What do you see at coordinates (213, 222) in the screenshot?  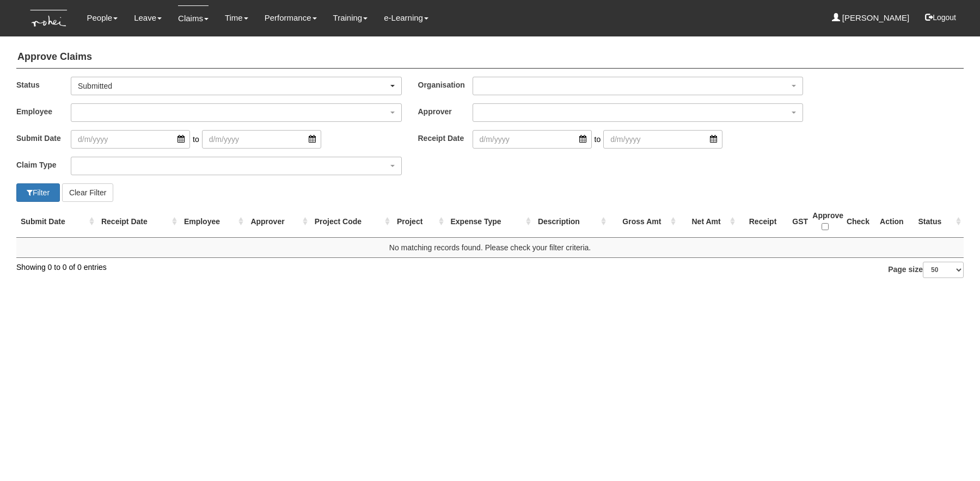 I see `th: Employee : activate to sort column ascending` at bounding box center [213, 222].